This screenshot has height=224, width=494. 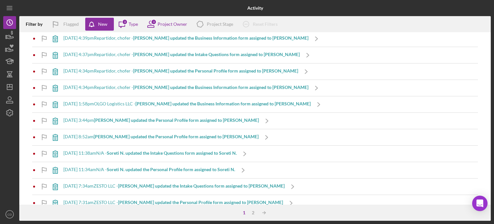 I want to click on div: Project Stage, so click(x=220, y=24).